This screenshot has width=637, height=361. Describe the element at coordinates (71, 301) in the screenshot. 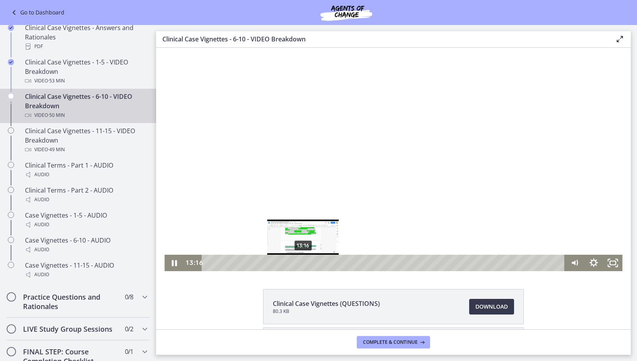

I see `h2: Practice Questions and Rationales` at that location.